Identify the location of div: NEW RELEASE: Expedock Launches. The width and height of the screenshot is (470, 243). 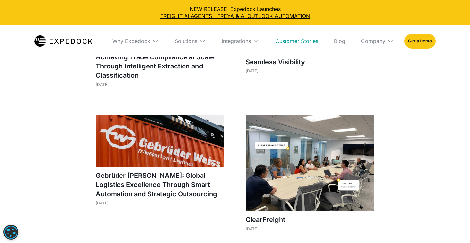
(235, 13).